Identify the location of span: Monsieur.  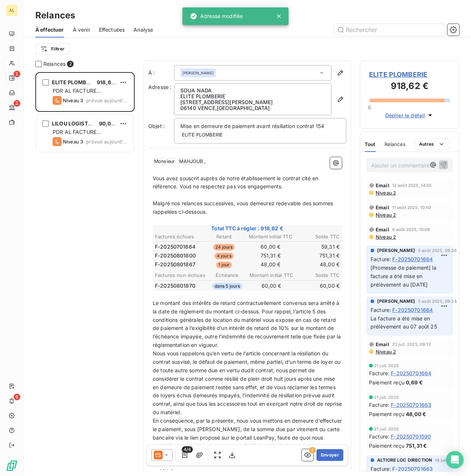
(165, 161).